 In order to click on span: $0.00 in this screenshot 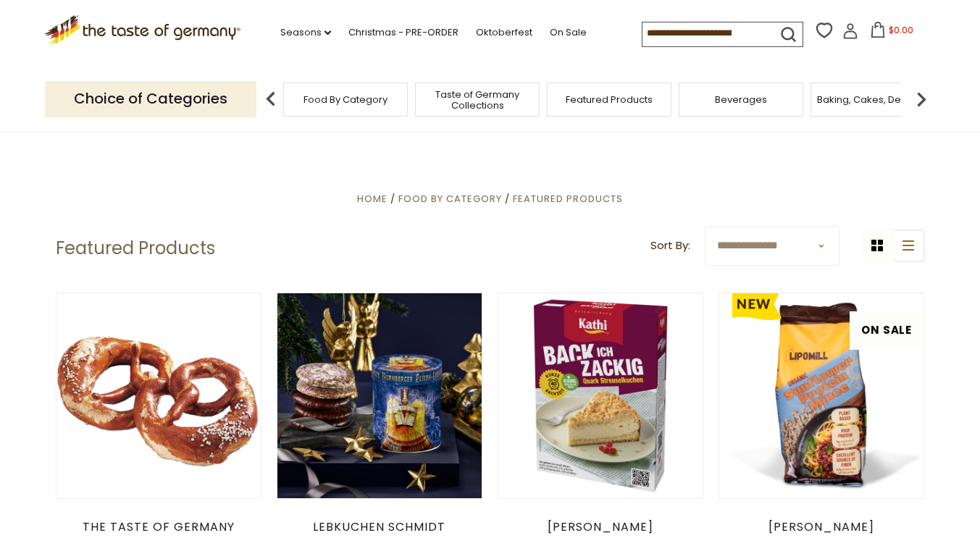, I will do `click(901, 29)`.